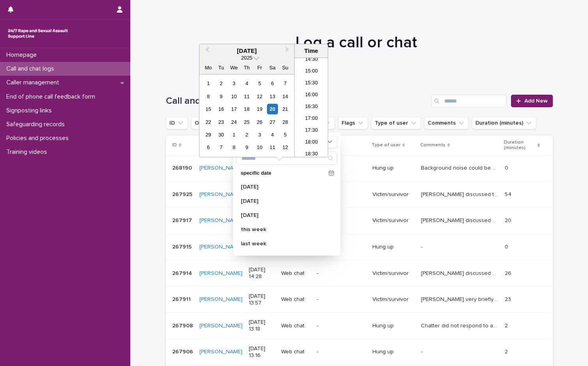 The image size is (588, 366). I want to click on p: Safeguarding records, so click(37, 124).